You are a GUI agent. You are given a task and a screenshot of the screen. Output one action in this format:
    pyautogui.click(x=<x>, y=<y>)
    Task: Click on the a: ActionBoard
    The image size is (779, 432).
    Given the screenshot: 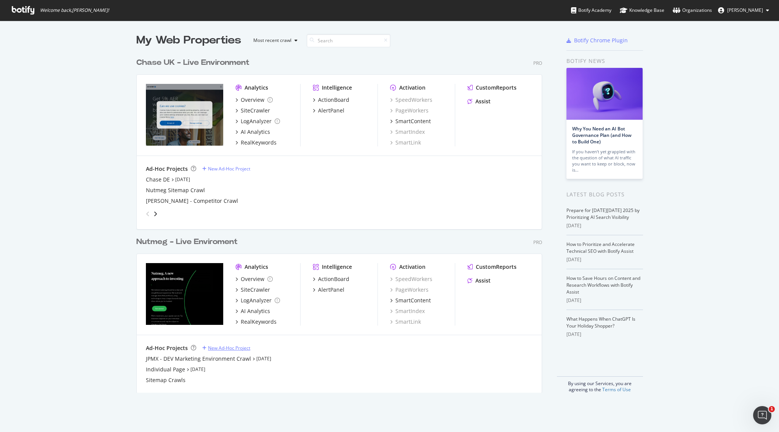 What is the action you would take?
    pyautogui.click(x=331, y=279)
    